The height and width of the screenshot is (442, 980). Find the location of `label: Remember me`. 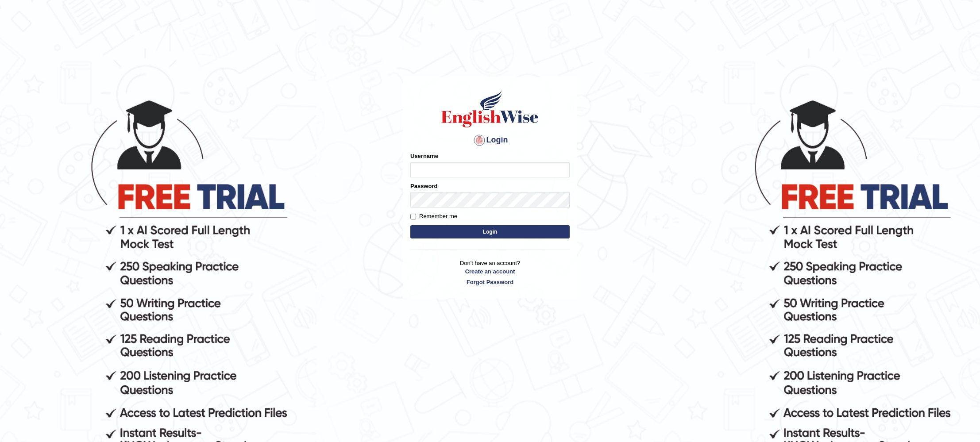

label: Remember me is located at coordinates (433, 216).